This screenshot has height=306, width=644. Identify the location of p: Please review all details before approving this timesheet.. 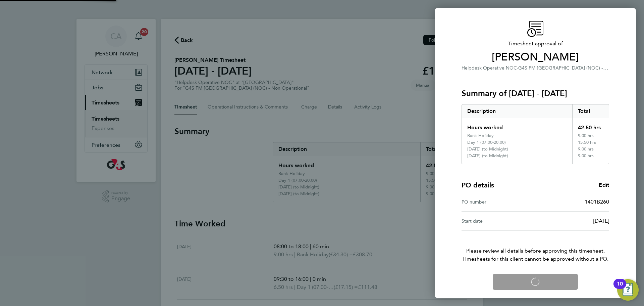
(535, 247).